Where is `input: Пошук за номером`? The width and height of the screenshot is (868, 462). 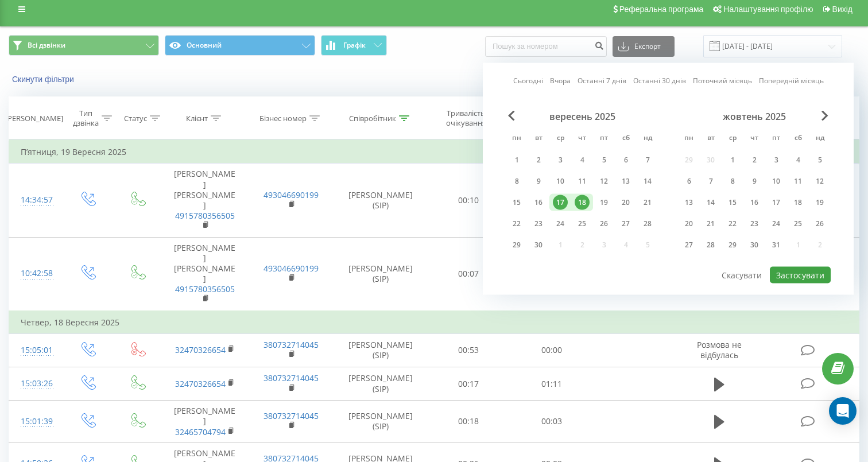
input: Пошук за номером is located at coordinates (546, 46).